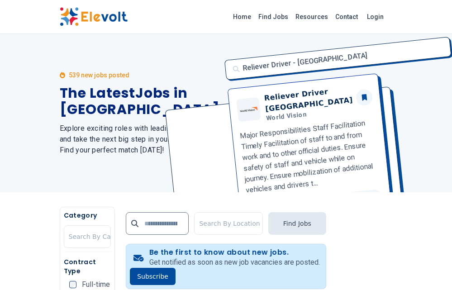  I want to click on h2: Explore exciting roles with leading companies and take the next big step in your career. Find you..., so click(140, 139).